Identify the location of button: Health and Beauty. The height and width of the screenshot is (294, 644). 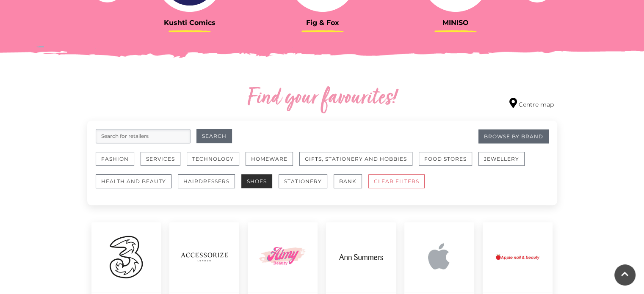
(133, 181).